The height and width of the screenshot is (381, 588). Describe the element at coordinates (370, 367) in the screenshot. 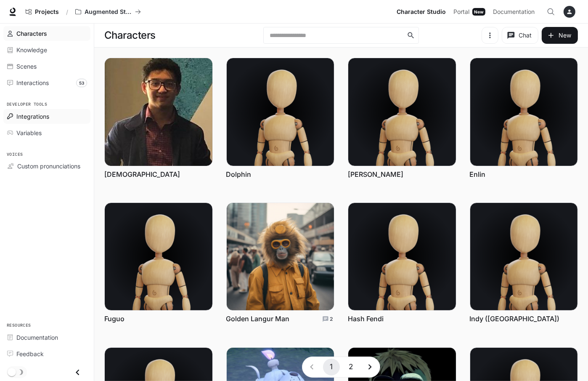

I see `button: Go to next page` at that location.